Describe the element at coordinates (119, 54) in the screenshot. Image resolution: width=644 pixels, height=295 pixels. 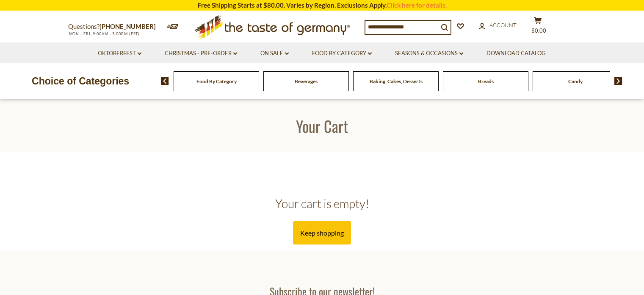
I see `a: Oktoberfest` at that location.